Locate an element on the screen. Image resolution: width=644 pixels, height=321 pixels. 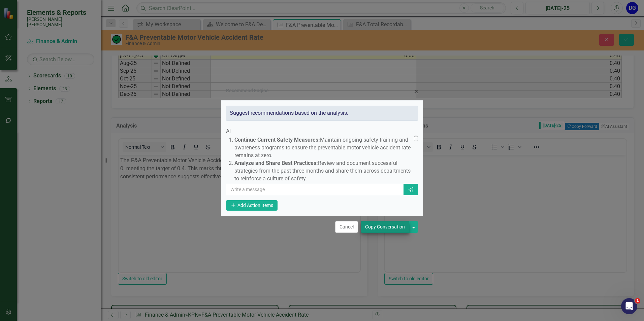
button: Copy Conversation is located at coordinates (385, 227).